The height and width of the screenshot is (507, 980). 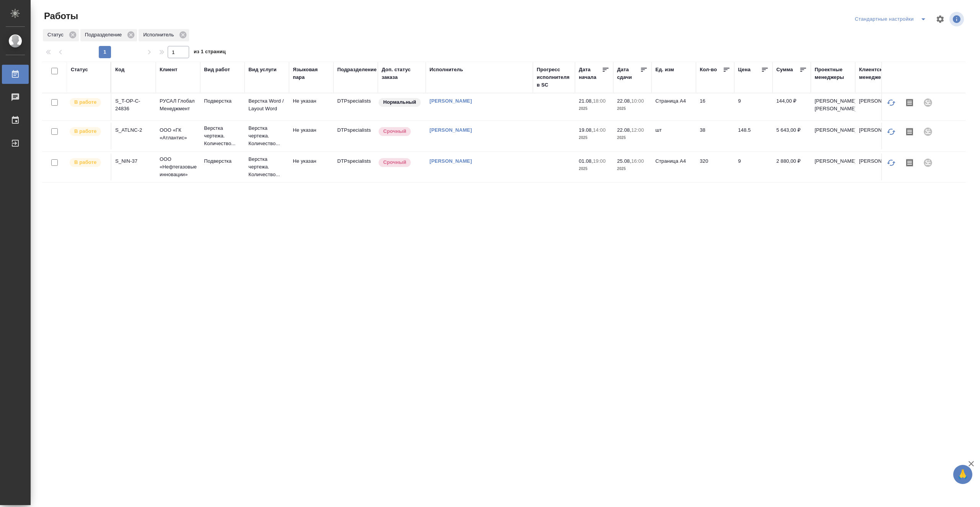 What do you see at coordinates (120, 70) in the screenshot?
I see `div: Код` at bounding box center [120, 70].